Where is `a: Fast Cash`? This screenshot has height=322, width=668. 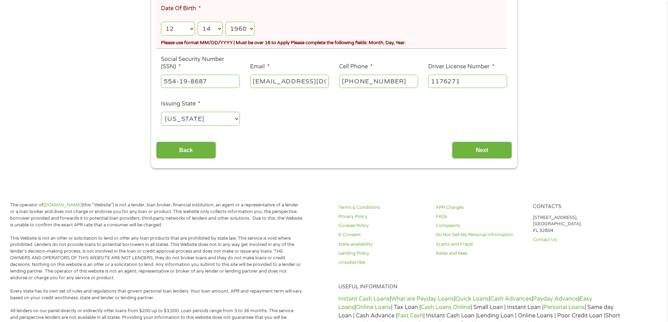
a: Fast Cash is located at coordinates (410, 316).